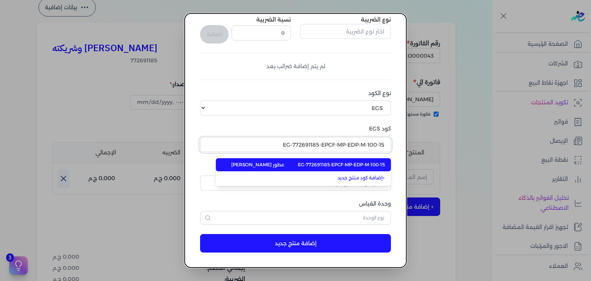  I want to click on input: نسبة الضريبة, so click(261, 33).